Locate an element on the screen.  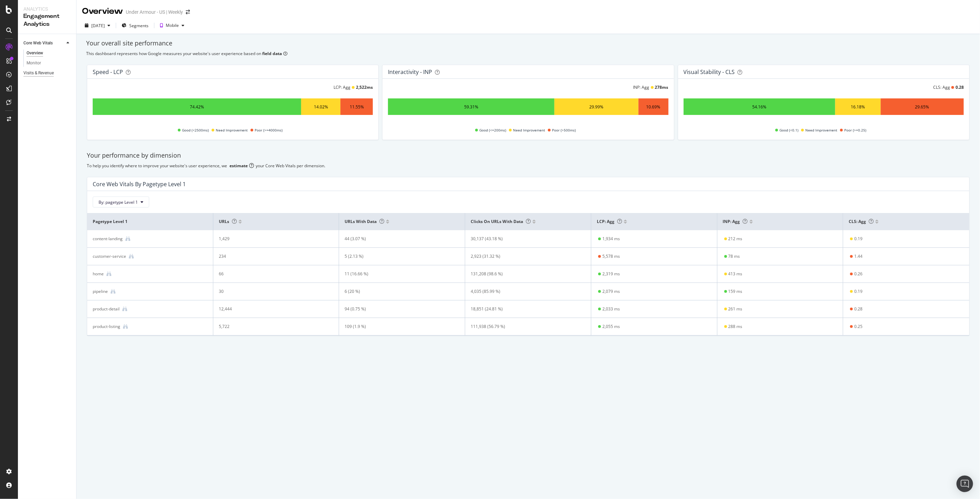
span: URLs with data is located at coordinates (364, 222).